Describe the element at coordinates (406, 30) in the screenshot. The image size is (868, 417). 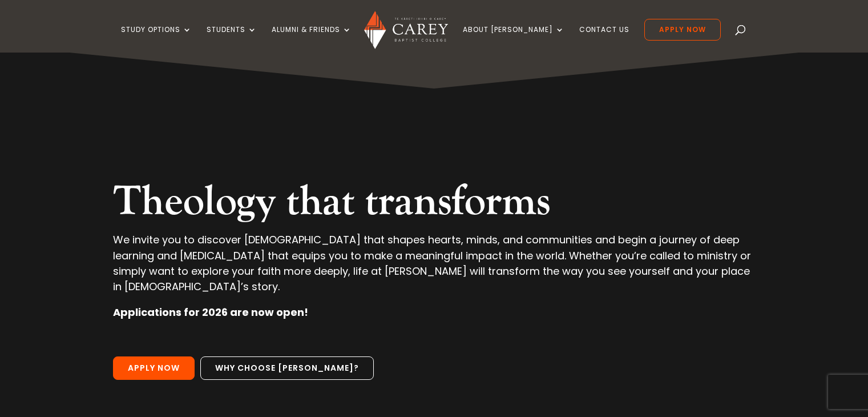
I see `img: Carey Baptist College` at that location.